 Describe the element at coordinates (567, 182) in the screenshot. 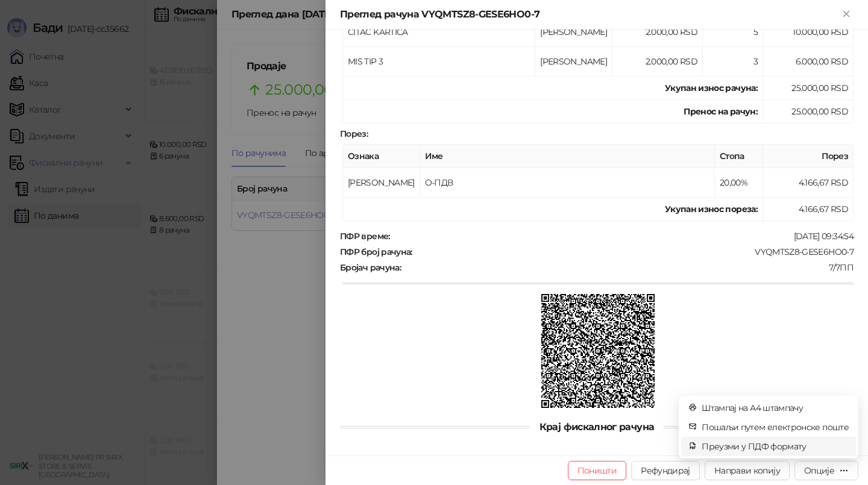

I see `td: О-ПДВ` at that location.